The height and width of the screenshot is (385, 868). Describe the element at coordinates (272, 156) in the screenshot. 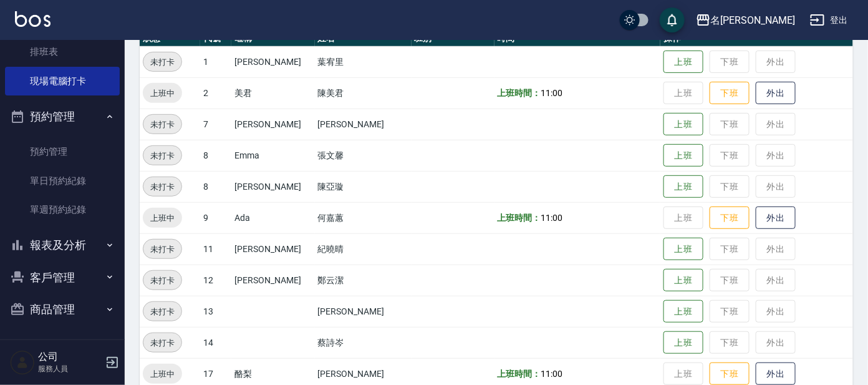

I see `td: Emma` at that location.